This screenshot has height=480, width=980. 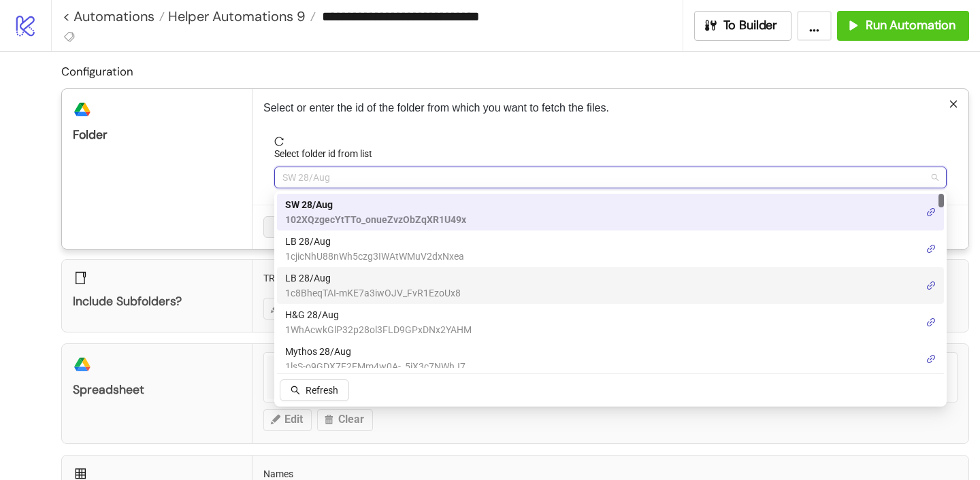 I want to click on div: LB 28/Aug (AW), so click(x=610, y=249).